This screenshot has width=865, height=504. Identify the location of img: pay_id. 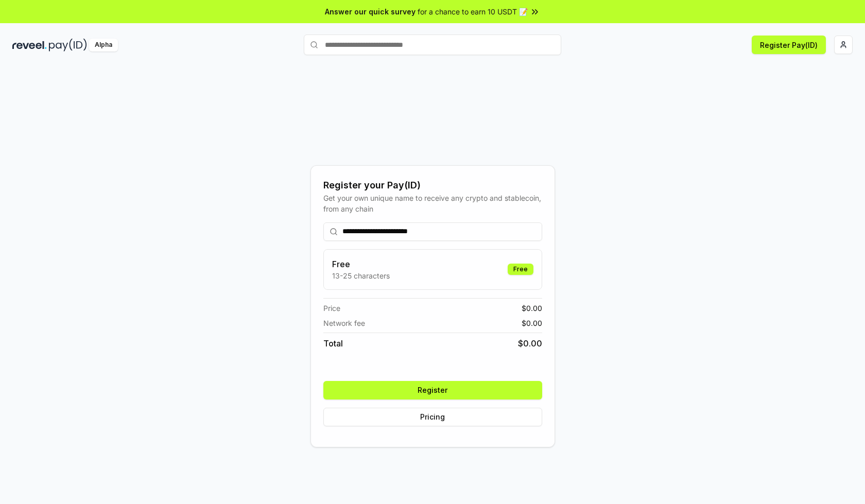
(68, 45).